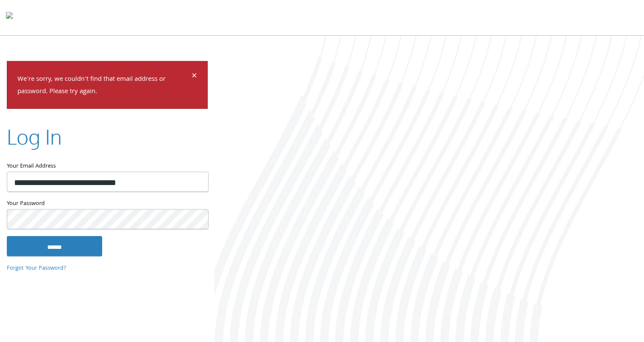 This screenshot has width=644, height=342. What do you see at coordinates (194, 77) in the screenshot?
I see `button: Dismiss alert` at bounding box center [194, 77].